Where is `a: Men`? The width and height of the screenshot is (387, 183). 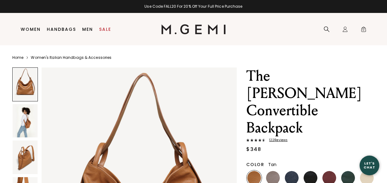
a: Men is located at coordinates (87, 29).